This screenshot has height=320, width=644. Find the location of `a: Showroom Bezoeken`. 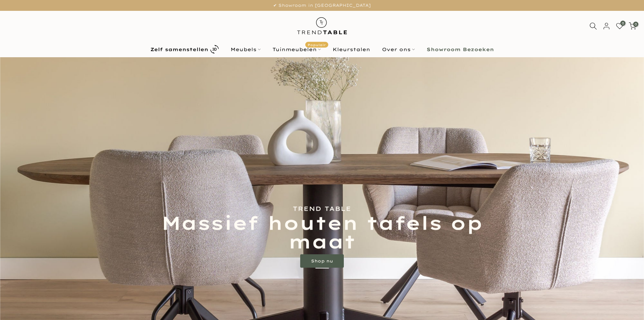

a: Showroom Bezoeken is located at coordinates (460, 49).